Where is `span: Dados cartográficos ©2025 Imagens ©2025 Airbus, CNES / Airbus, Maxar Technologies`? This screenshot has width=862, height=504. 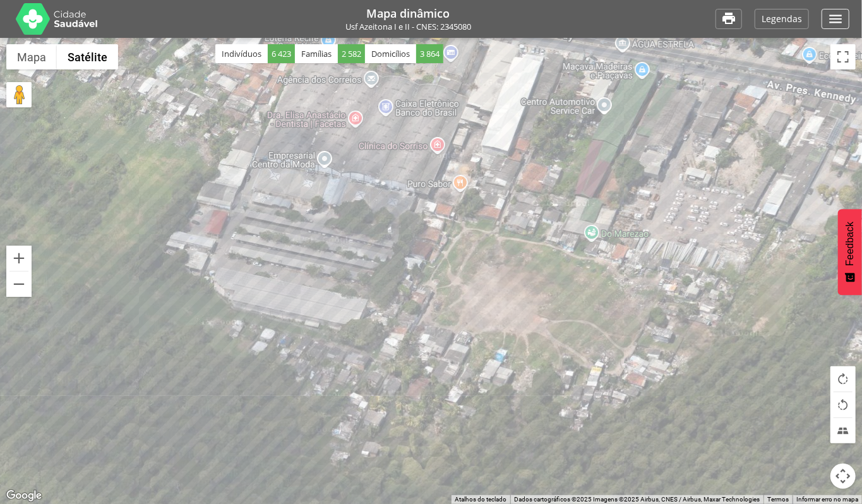 span: Dados cartográficos ©2025 Imagens ©2025 Airbus, CNES / Airbus, Maxar Technologies is located at coordinates (637, 499).